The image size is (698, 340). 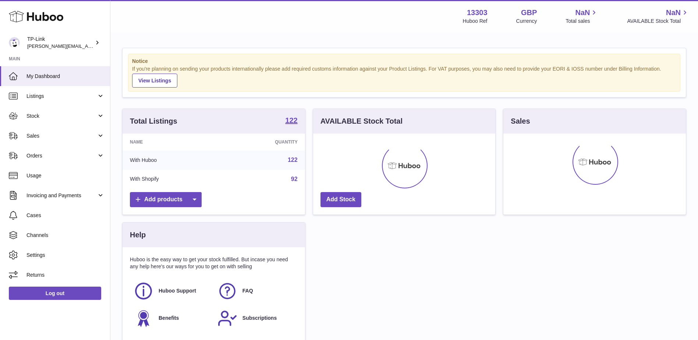 I want to click on span: Benefits, so click(x=169, y=318).